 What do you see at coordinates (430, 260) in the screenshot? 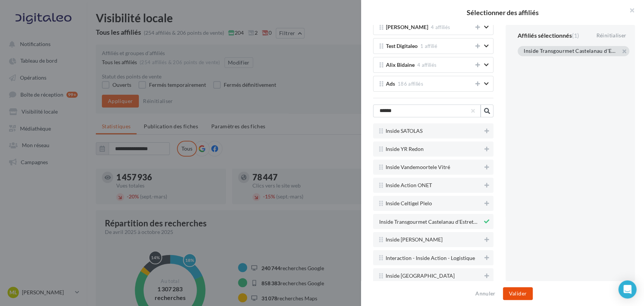
I see `span: Interaction - Inside Action - Logistique` at bounding box center [430, 260].